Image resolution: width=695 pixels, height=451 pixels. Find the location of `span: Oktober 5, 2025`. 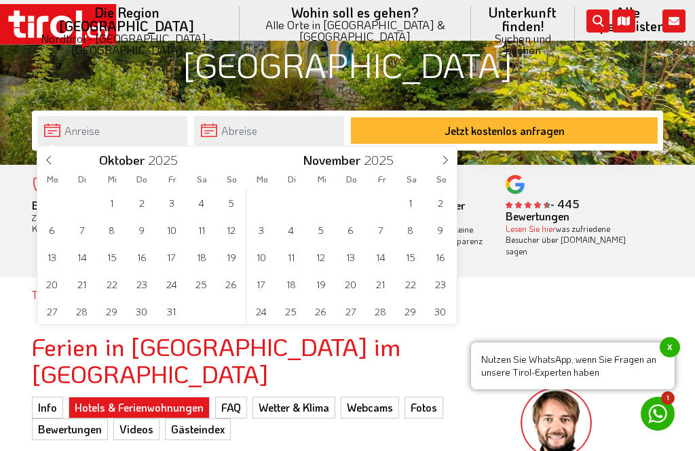

span: Oktober 5, 2025 is located at coordinates (231, 202).